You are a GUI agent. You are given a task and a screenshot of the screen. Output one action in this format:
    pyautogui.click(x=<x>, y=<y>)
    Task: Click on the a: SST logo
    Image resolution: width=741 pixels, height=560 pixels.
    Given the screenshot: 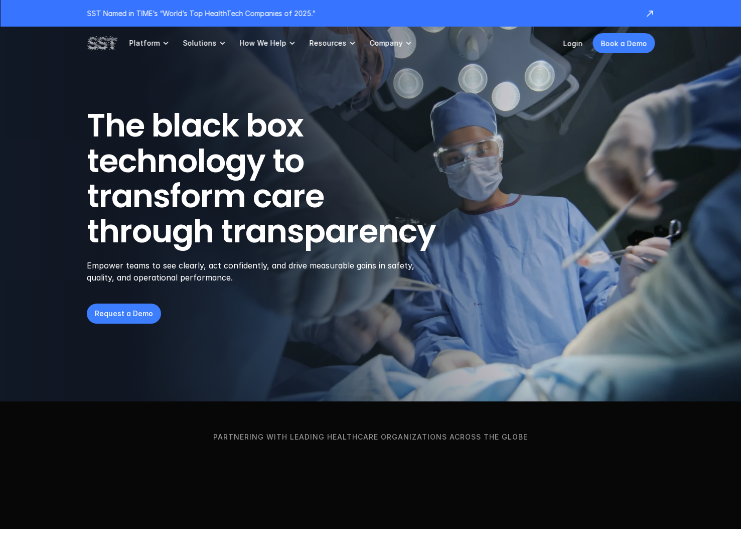 What is the action you would take?
    pyautogui.click(x=102, y=43)
    